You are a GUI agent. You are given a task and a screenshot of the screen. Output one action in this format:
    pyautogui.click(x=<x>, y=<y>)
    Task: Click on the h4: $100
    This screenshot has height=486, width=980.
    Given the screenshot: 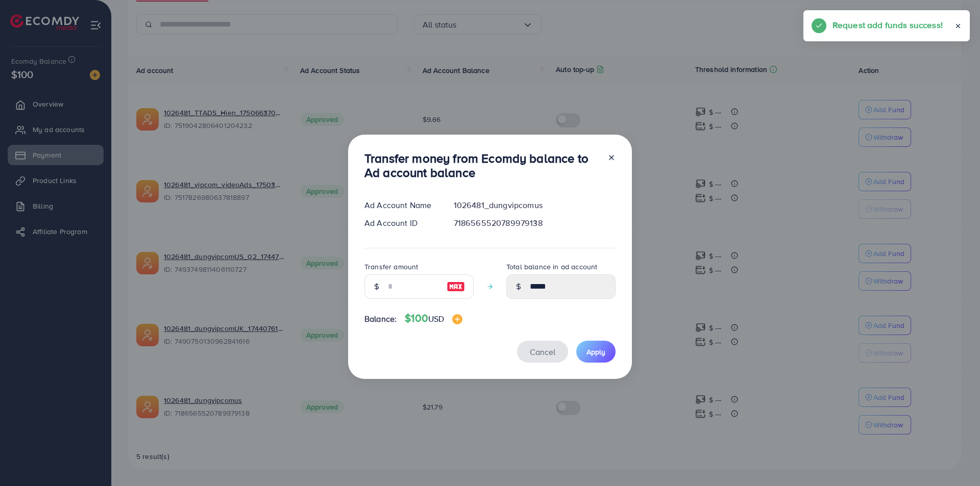 What is the action you would take?
    pyautogui.click(x=433, y=318)
    